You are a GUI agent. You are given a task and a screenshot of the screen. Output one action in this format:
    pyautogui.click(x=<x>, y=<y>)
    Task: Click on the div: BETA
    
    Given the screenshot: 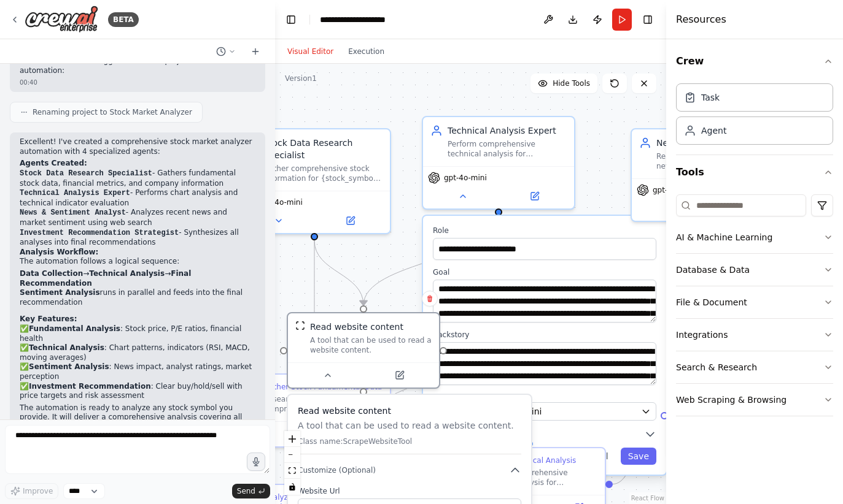 What is the action you would take?
    pyautogui.click(x=124, y=20)
    